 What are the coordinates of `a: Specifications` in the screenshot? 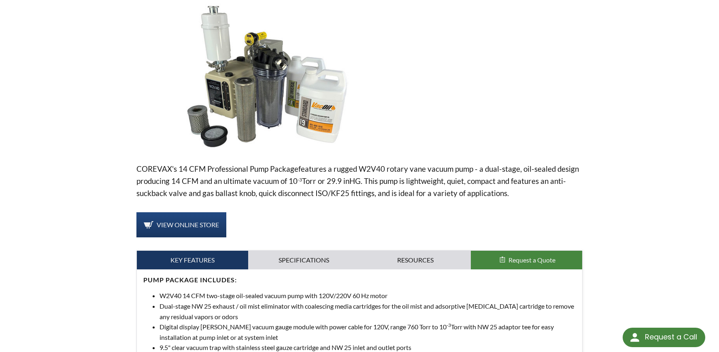 It's located at (304, 260).